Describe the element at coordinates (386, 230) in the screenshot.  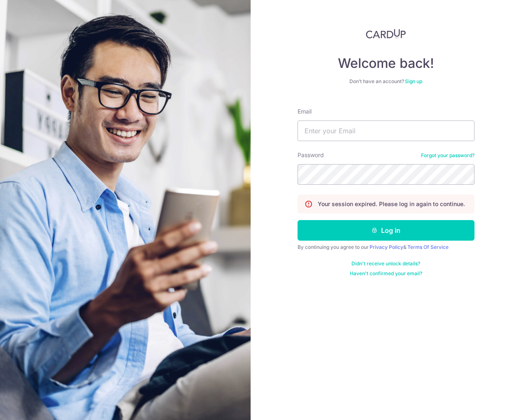
I see `button: Log in` at that location.